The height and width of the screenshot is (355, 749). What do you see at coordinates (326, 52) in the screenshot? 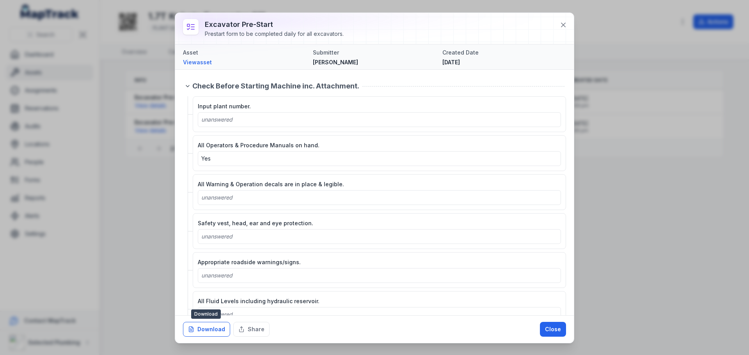
I see `span: Submitter` at bounding box center [326, 52].